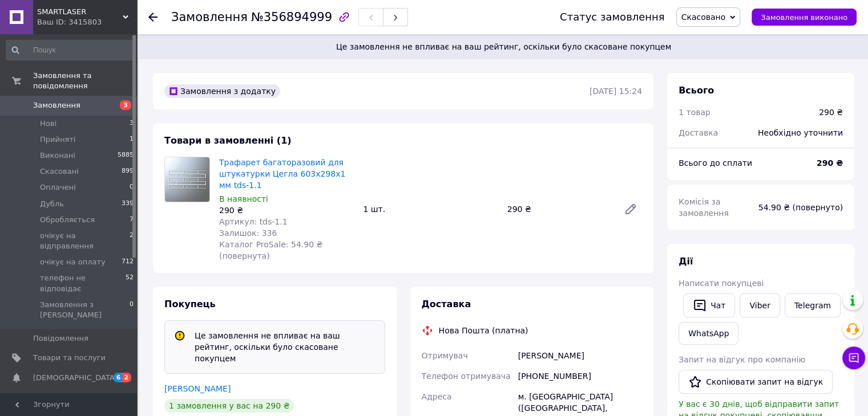  I want to click on span: Дії, so click(685, 261).